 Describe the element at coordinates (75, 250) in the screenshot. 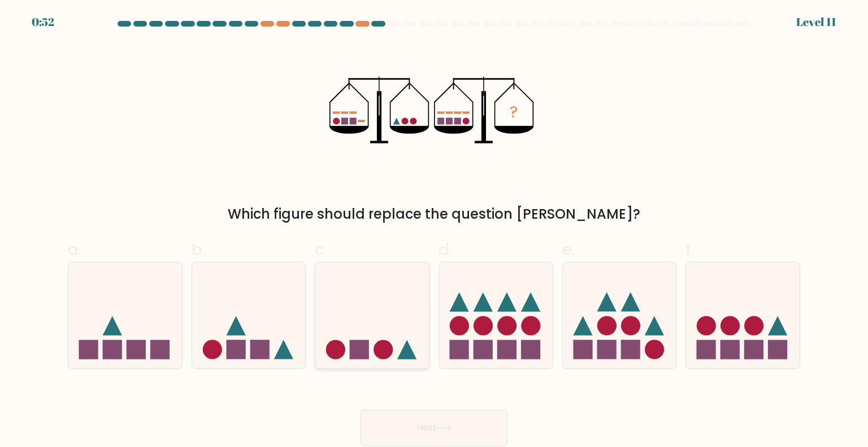

I see `span: a.` at that location.